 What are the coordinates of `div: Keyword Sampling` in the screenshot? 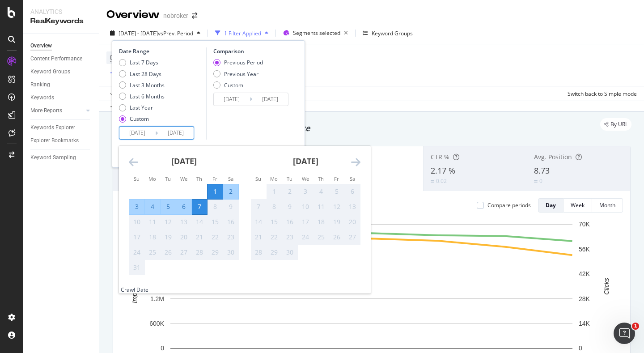 It's located at (53, 158).